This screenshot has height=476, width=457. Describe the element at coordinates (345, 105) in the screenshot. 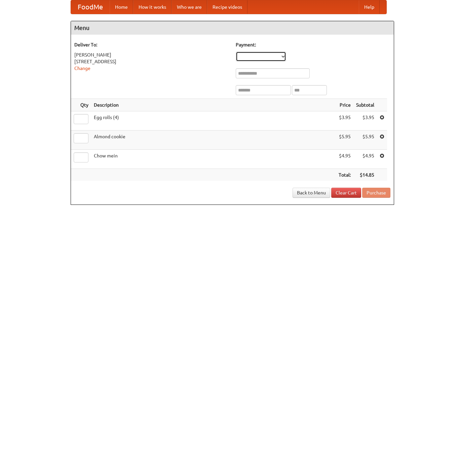

I see `th: Price` at that location.